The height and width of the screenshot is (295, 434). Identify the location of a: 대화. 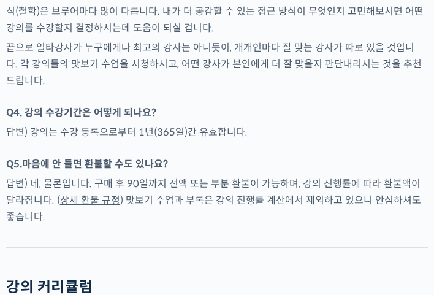
(120, 208).